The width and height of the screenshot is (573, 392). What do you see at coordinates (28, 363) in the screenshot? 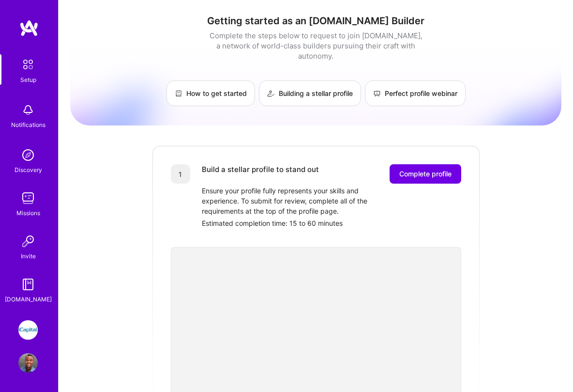
I see `a: User Avatar` at bounding box center [28, 363].